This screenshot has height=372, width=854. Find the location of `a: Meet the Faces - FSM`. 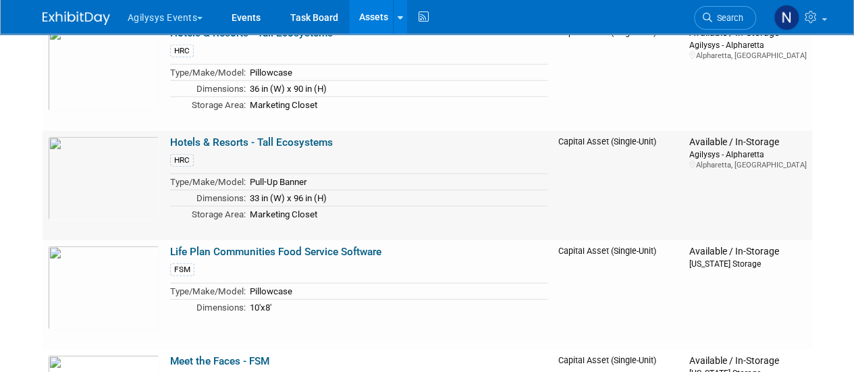

a: Meet the Faces - FSM is located at coordinates (219, 361).